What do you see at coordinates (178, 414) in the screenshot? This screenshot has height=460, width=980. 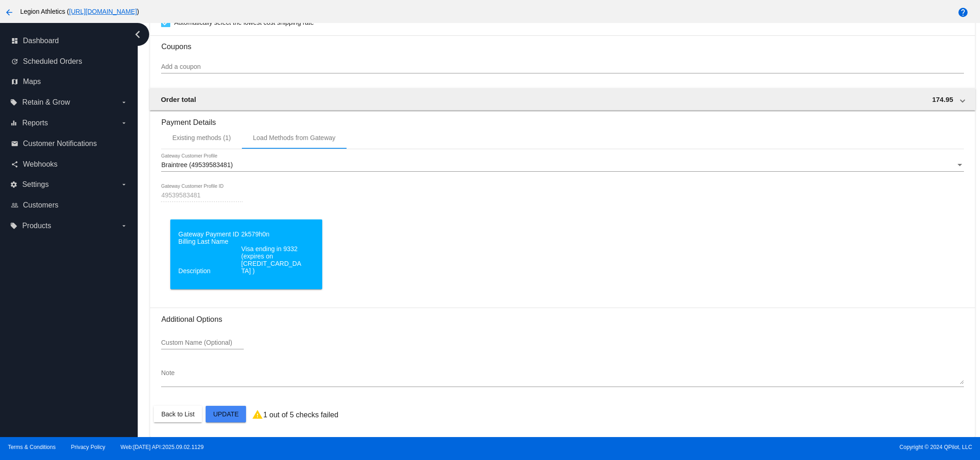 I see `span: Back to List` at bounding box center [178, 414].